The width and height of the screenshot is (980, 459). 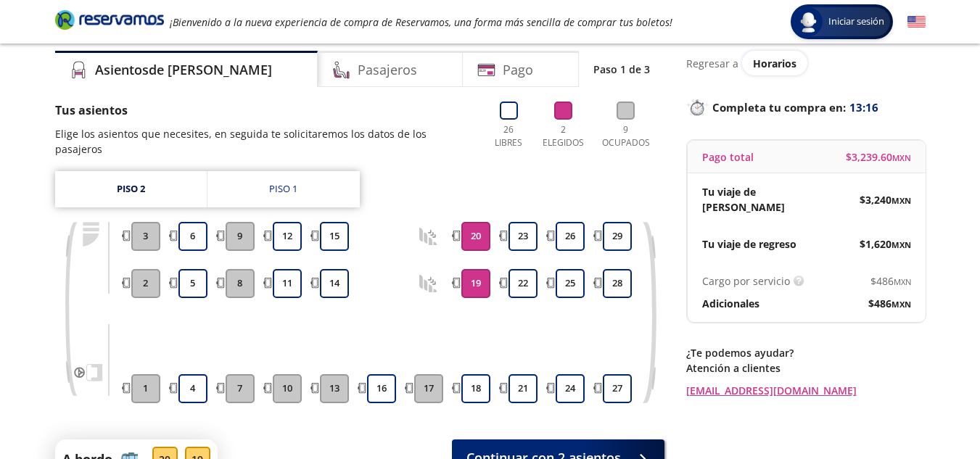 I want to click on button: 16, so click(x=381, y=389).